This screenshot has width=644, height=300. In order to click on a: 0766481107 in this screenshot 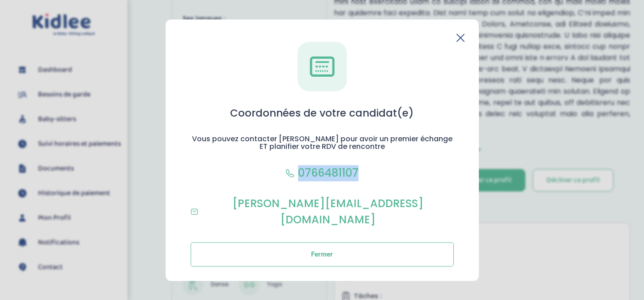, I will do `click(322, 173)`.